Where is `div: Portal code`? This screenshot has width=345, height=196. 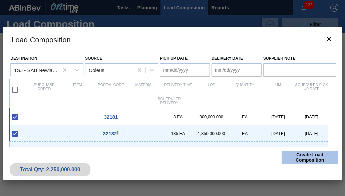
div: Portal code is located at coordinates (111, 90).